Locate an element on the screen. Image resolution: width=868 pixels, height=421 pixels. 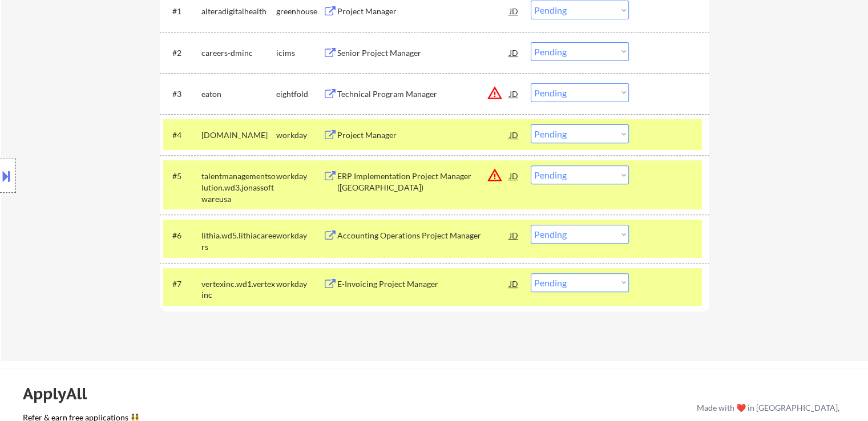
div: #7 is located at coordinates (182, 284).